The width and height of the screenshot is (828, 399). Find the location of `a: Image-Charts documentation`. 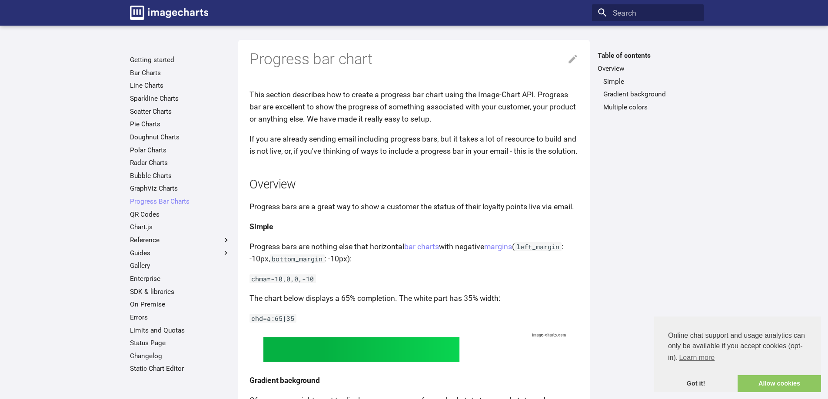

a: Image-Charts documentation is located at coordinates (169, 13).